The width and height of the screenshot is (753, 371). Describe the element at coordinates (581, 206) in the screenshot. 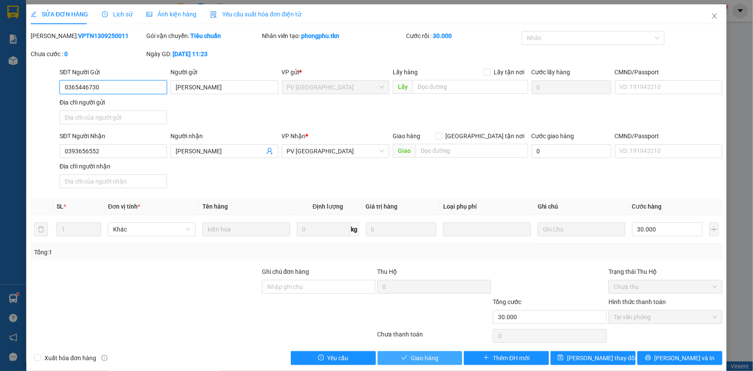

I see `th: Ghi chú` at that location.